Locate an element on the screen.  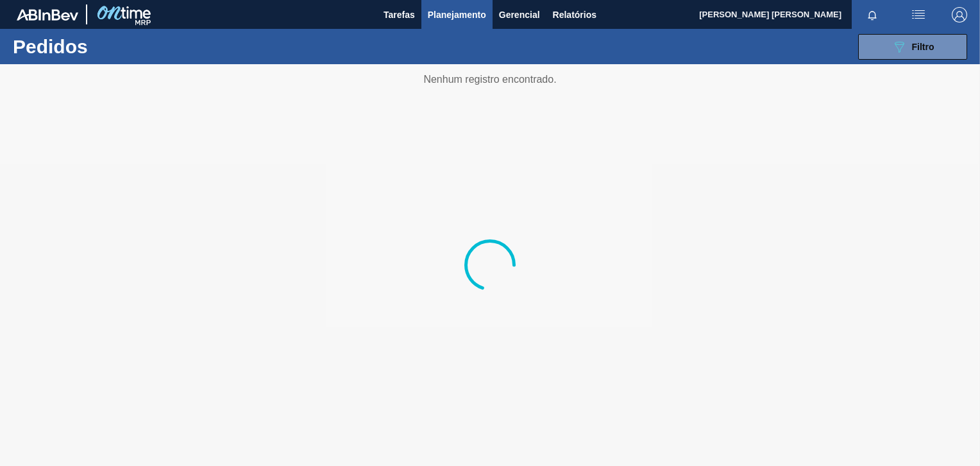
h1: Pedidos is located at coordinates (104, 46).